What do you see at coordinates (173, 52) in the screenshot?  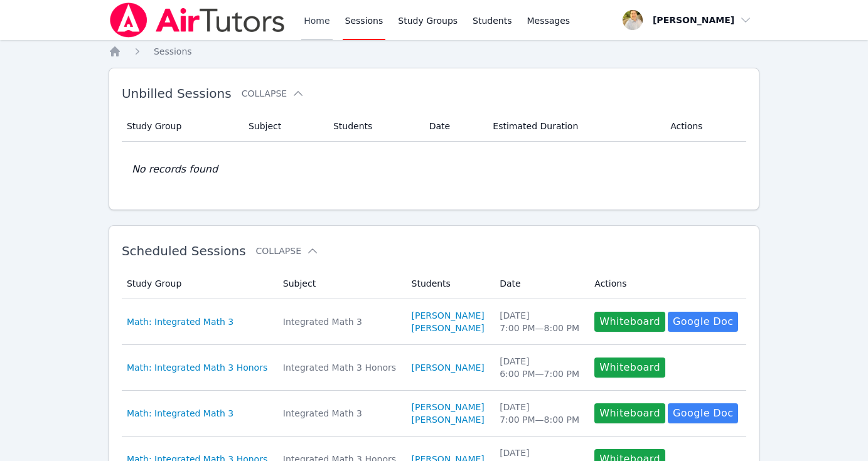 I see `a: Sessions` at bounding box center [173, 52].